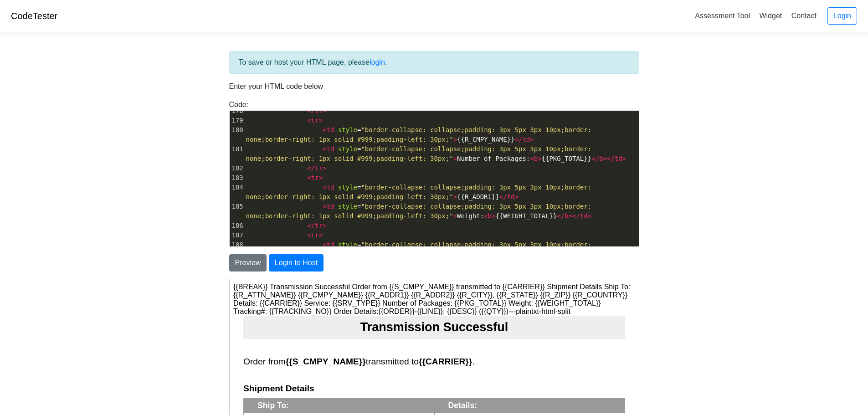 The width and height of the screenshot is (868, 415). What do you see at coordinates (722, 15) in the screenshot?
I see `a: Assessment Tool` at bounding box center [722, 15].